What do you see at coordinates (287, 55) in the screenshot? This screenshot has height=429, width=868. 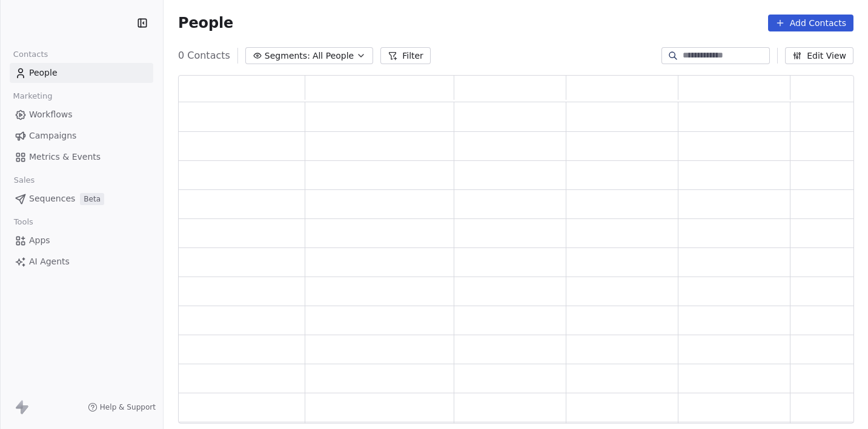 I see `span: Segments:` at bounding box center [287, 55].